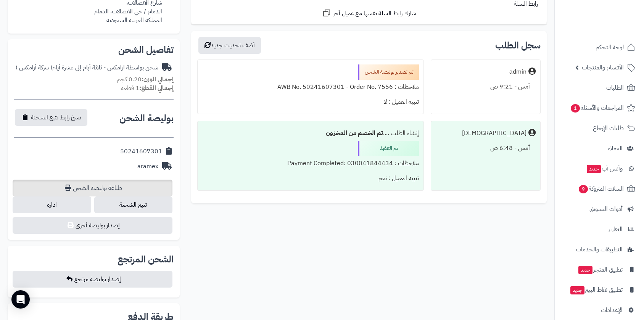  Describe the element at coordinates (147, 88) in the screenshot. I see `small: 1 قطعة` at that location.